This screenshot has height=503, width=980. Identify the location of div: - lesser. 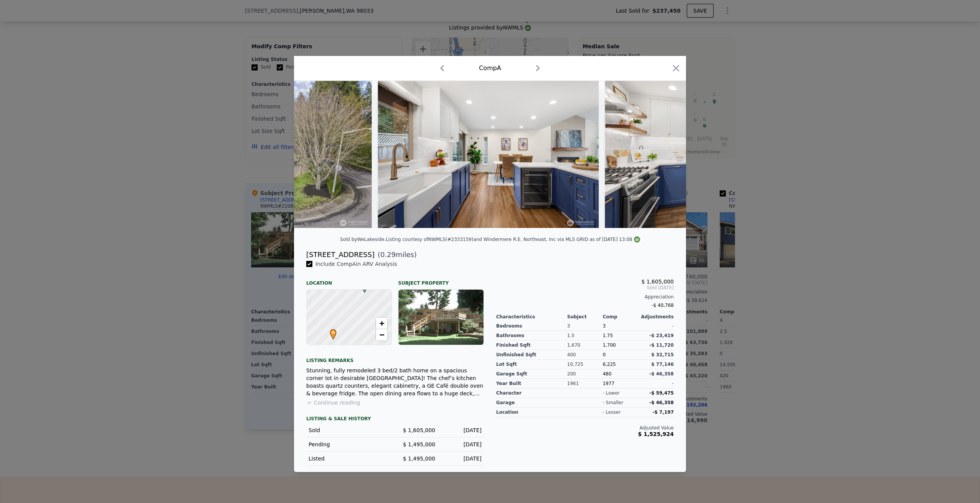
(611, 412).